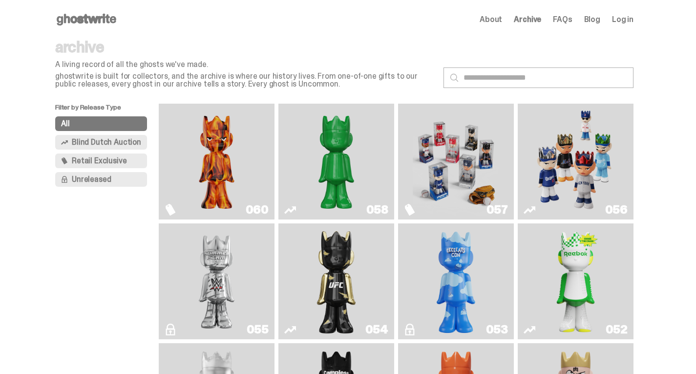  What do you see at coordinates (616, 329) in the screenshot?
I see `div: 052` at bounding box center [616, 329].